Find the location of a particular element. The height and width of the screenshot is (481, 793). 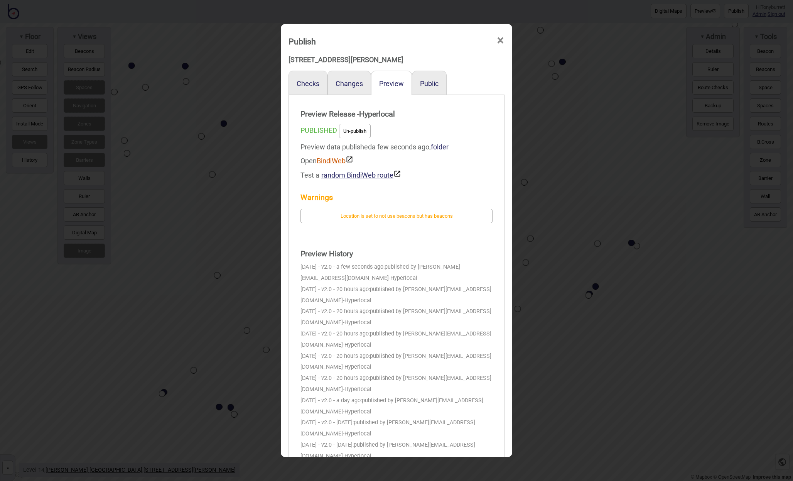

button: Changes is located at coordinates (349, 83).